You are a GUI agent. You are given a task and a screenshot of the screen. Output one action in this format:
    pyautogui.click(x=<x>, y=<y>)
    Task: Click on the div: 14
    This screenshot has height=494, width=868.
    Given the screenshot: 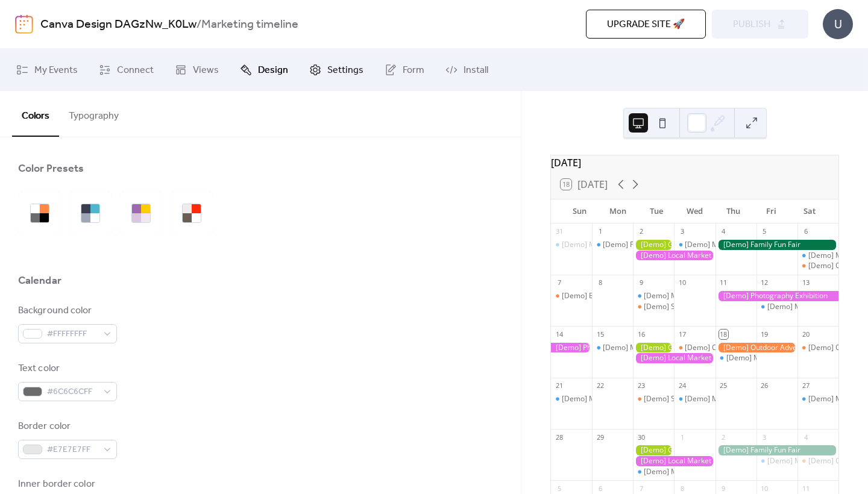 What is the action you would take?
    pyautogui.click(x=559, y=334)
    